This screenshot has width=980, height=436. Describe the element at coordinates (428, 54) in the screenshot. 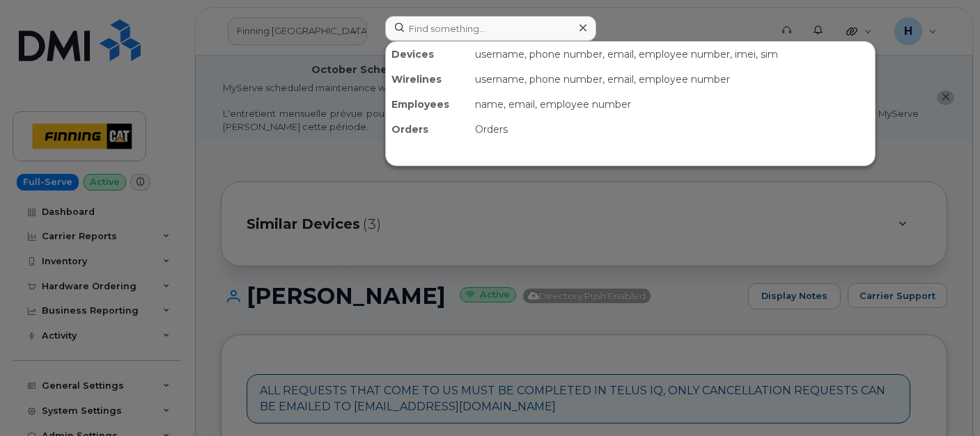

I see `div: Devices` at that location.